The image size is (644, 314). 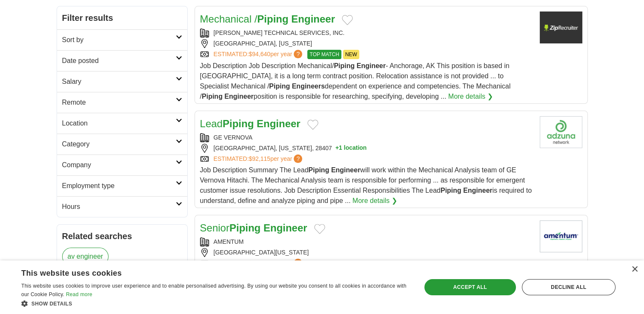 I want to click on a: Read more, opens a new window, so click(x=79, y=294).